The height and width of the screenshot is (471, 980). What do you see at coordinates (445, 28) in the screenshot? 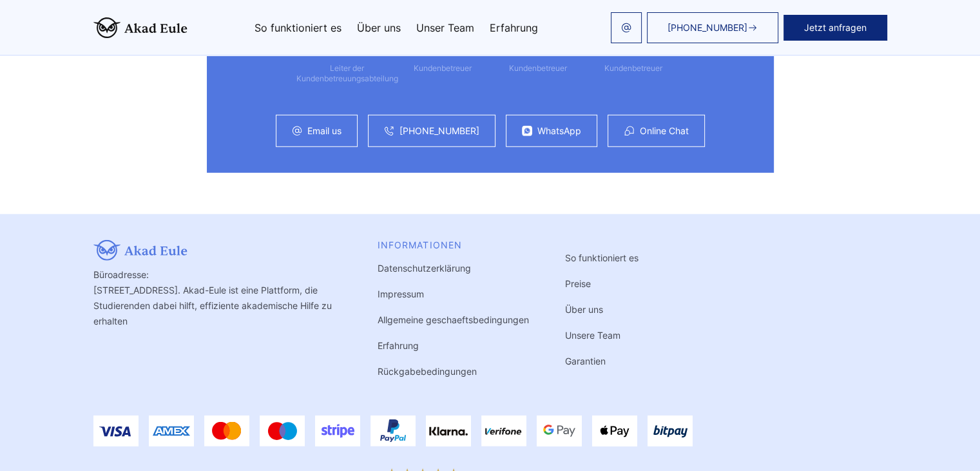
I see `a: Unser Team` at bounding box center [445, 28].